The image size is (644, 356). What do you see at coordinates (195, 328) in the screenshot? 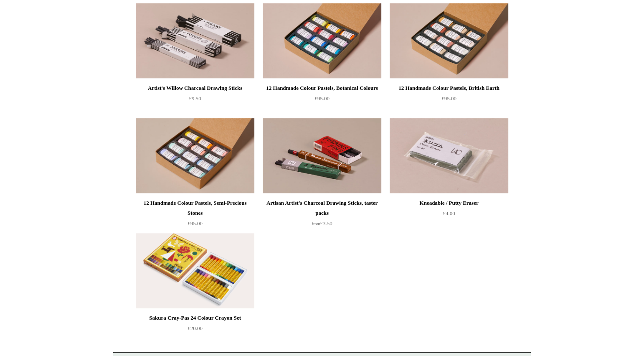
I see `span: £20.00` at bounding box center [195, 328].